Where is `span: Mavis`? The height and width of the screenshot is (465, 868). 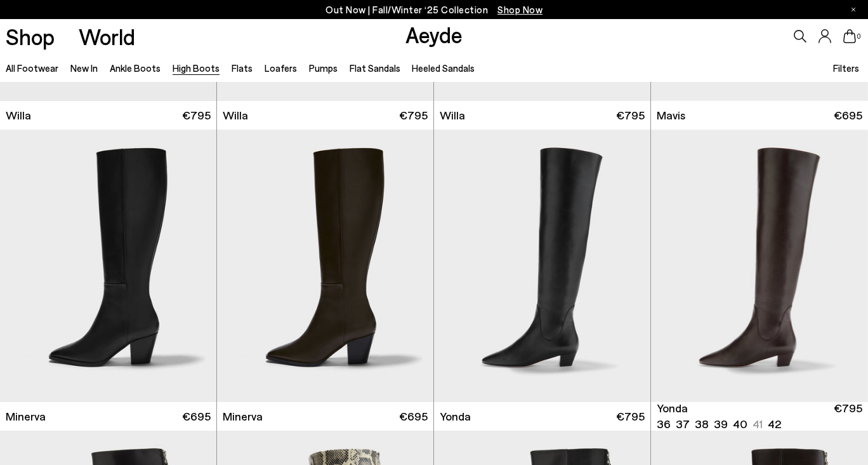 span: Mavis is located at coordinates (670, 115).